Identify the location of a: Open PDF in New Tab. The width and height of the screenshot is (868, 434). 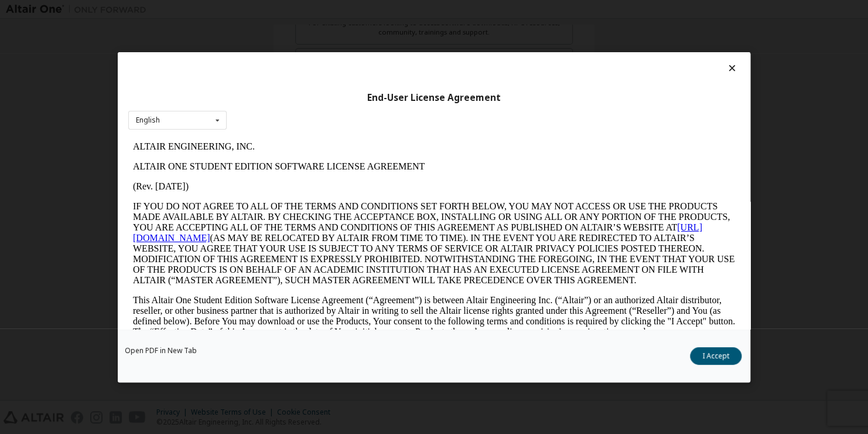
(160, 351).